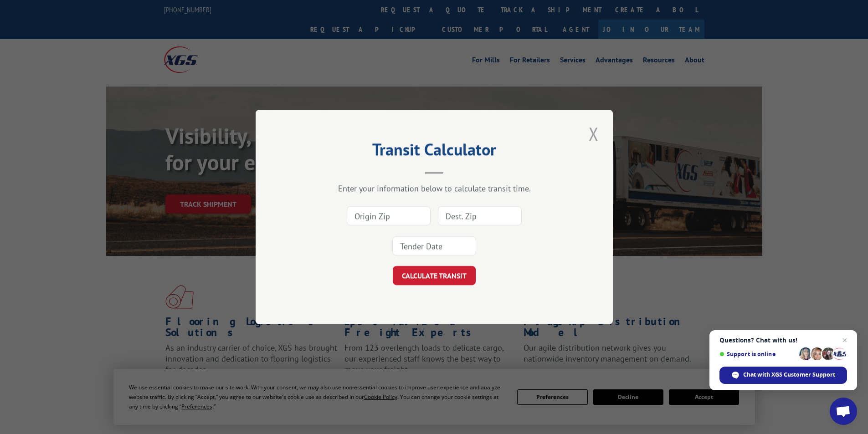 This screenshot has width=868, height=434. What do you see at coordinates (783, 340) in the screenshot?
I see `span: Questions? Chat with us!` at bounding box center [783, 340].